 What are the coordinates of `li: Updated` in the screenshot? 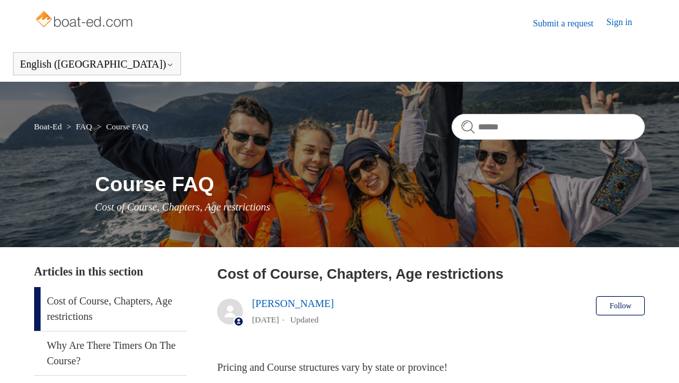 It's located at (304, 320).